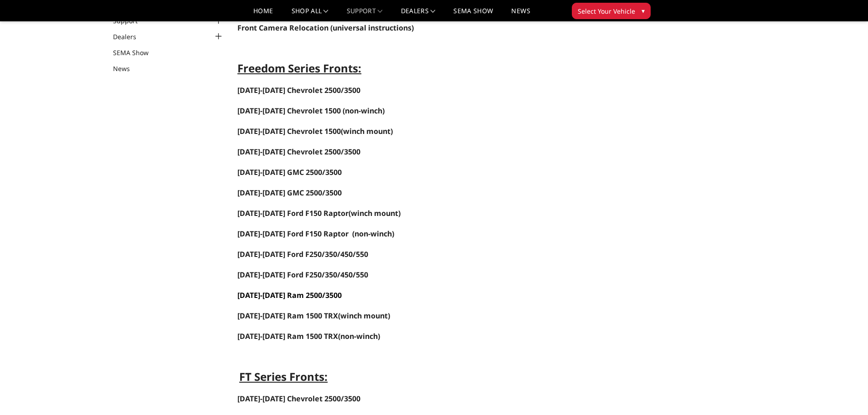 This screenshot has height=415, width=868. Describe the element at coordinates (310, 14) in the screenshot. I see `a: shop all` at that location.